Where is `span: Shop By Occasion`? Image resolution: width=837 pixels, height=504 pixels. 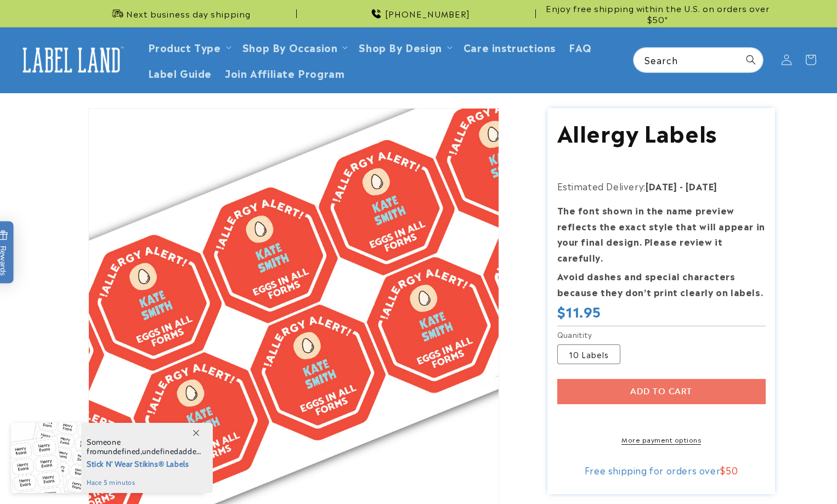 span: Shop By Occasion is located at coordinates (291, 47).